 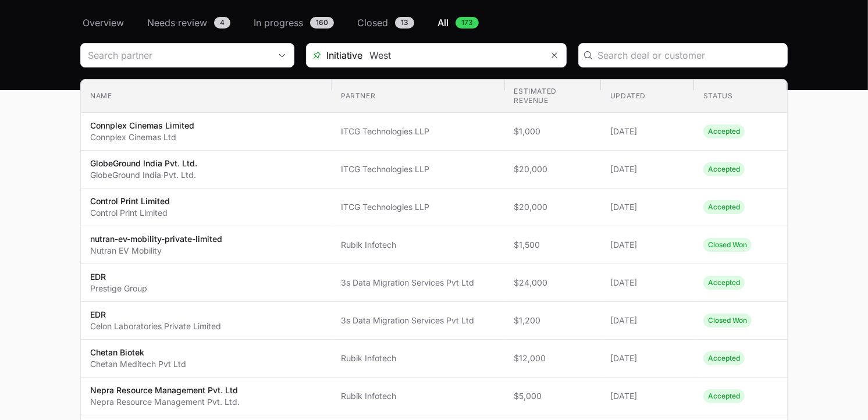 I want to click on nav: Deals navigation, so click(x=434, y=22).